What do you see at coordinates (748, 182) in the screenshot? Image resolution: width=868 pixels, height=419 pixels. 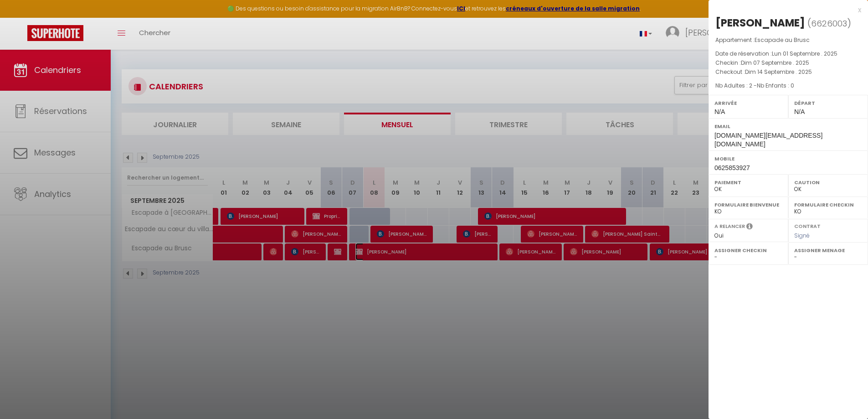 I see `label: Paiement` at bounding box center [748, 182].